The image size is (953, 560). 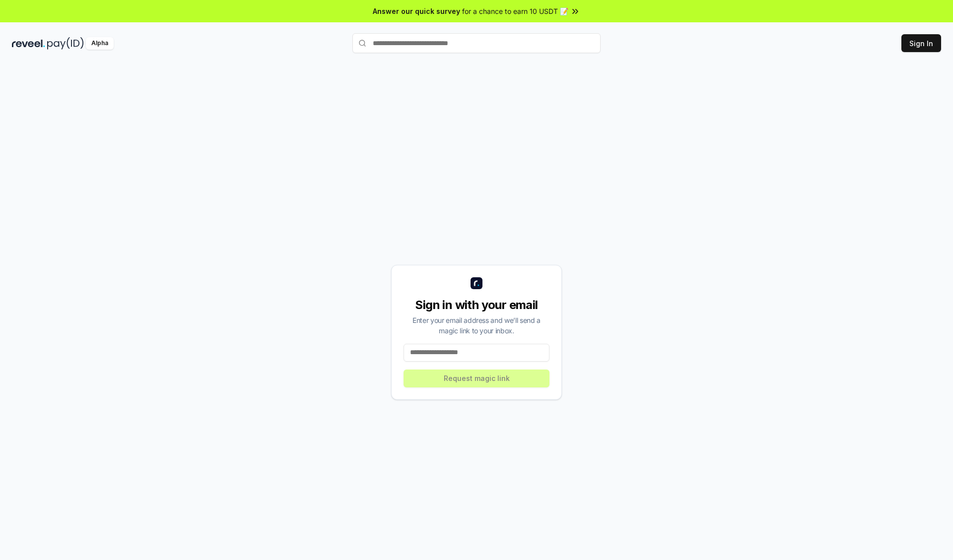 I want to click on button: Sign In, so click(x=921, y=43).